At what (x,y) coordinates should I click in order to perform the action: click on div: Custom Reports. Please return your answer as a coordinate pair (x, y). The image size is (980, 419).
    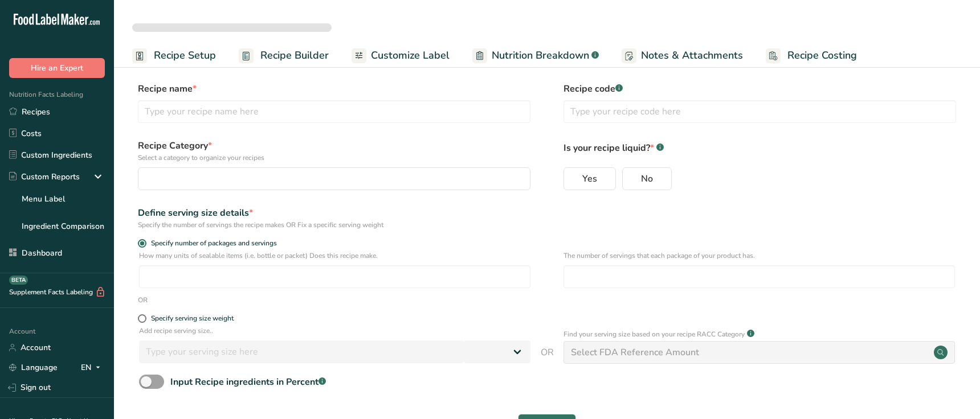
    Looking at the image, I should click on (45, 176).